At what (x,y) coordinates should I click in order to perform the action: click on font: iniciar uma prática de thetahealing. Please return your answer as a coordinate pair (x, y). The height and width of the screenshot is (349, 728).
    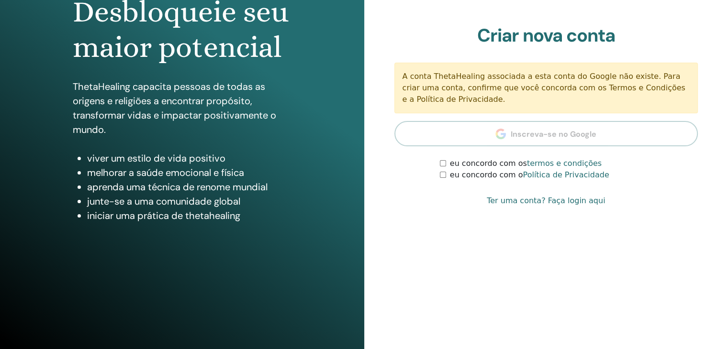
    Looking at the image, I should click on (164, 216).